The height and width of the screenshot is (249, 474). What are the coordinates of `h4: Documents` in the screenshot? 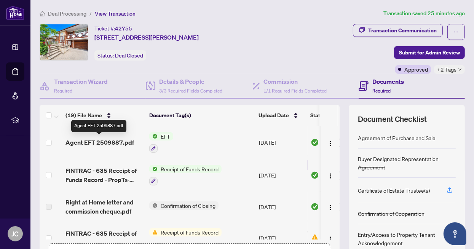 It's located at (388, 82).